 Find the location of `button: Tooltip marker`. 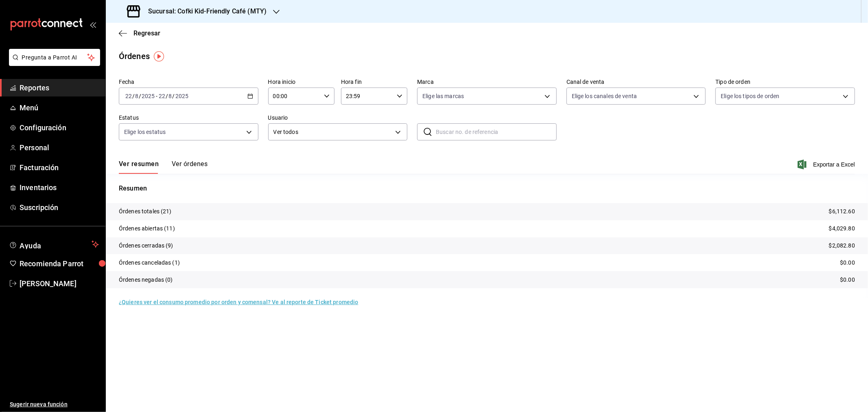

button: Tooltip marker is located at coordinates (158, 56).